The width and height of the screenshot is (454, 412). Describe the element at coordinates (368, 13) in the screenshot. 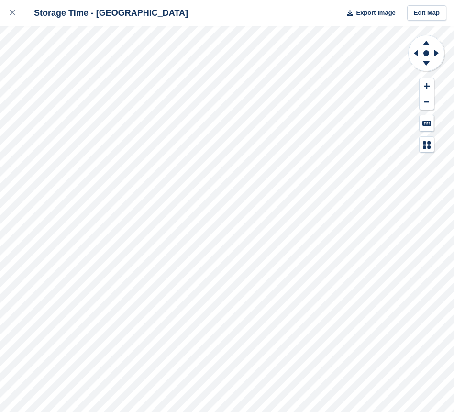

I see `button: Export Image` at that location.